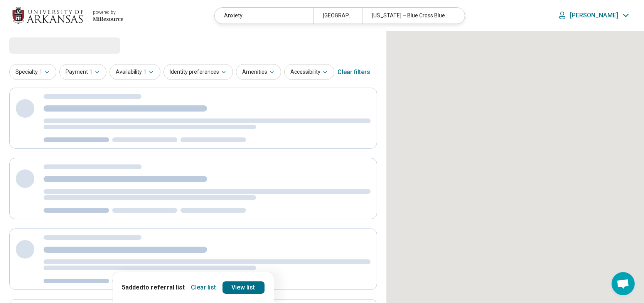  I want to click on span: to referral list, so click(164, 287).